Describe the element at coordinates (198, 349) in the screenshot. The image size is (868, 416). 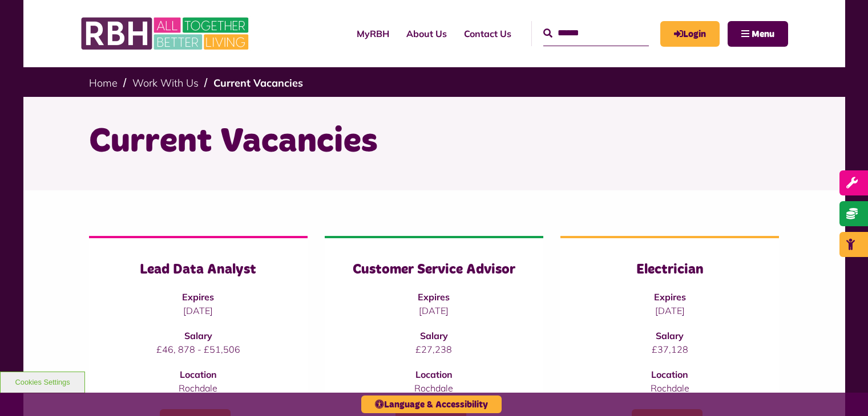
I see `p: £46, 878 - £51,506` at that location.